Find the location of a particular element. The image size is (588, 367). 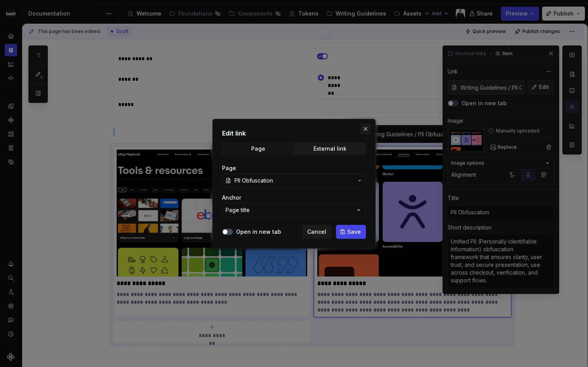

label: Anchor is located at coordinates (231, 198).